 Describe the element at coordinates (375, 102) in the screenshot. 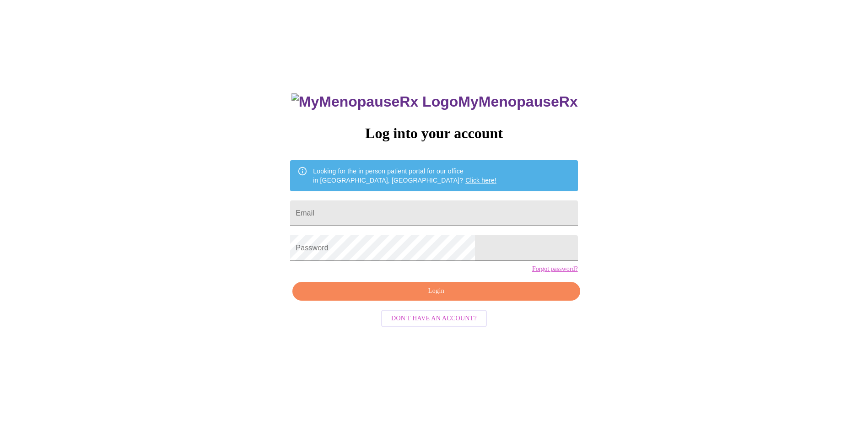

I see `img: MyMenopauseRx Logo` at that location.